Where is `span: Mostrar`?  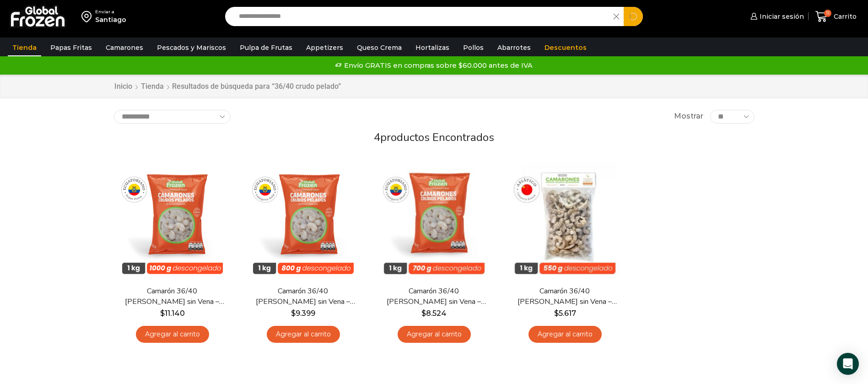
span: Mostrar is located at coordinates (689, 116).